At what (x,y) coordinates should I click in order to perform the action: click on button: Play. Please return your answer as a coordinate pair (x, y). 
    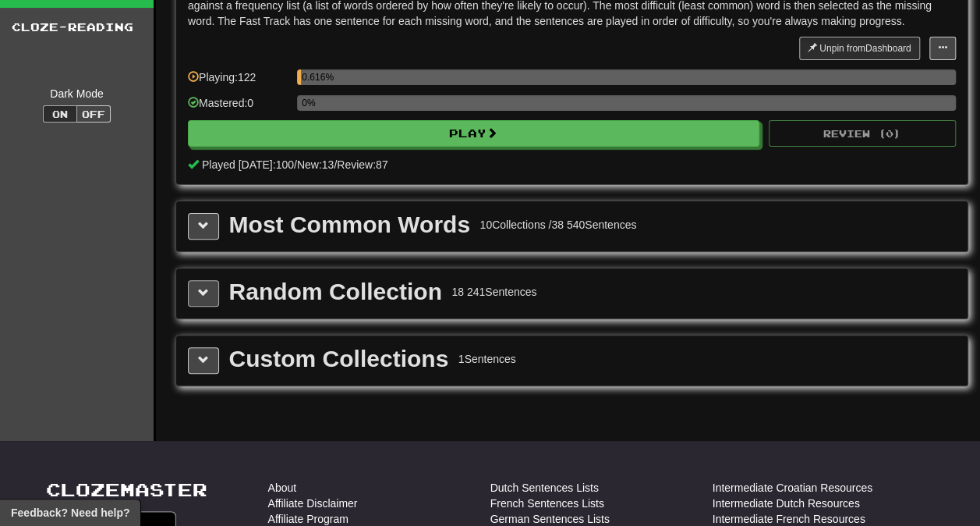
    Looking at the image, I should click on (473, 133).